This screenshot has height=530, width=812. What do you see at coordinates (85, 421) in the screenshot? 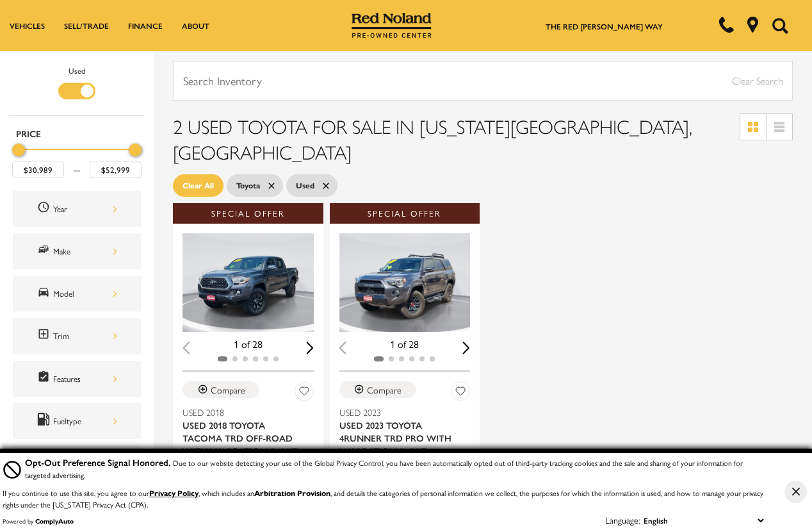
I see `div: Fueltype` at bounding box center [85, 421].